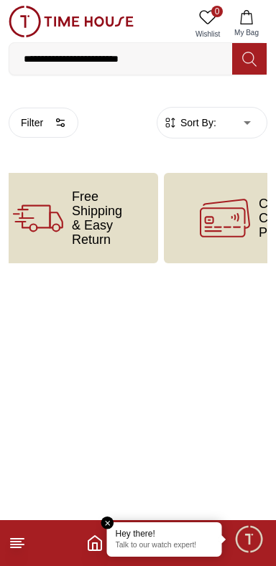 The height and width of the screenshot is (566, 276). What do you see at coordinates (207, 34) in the screenshot?
I see `span: Wishlist` at bounding box center [207, 34].